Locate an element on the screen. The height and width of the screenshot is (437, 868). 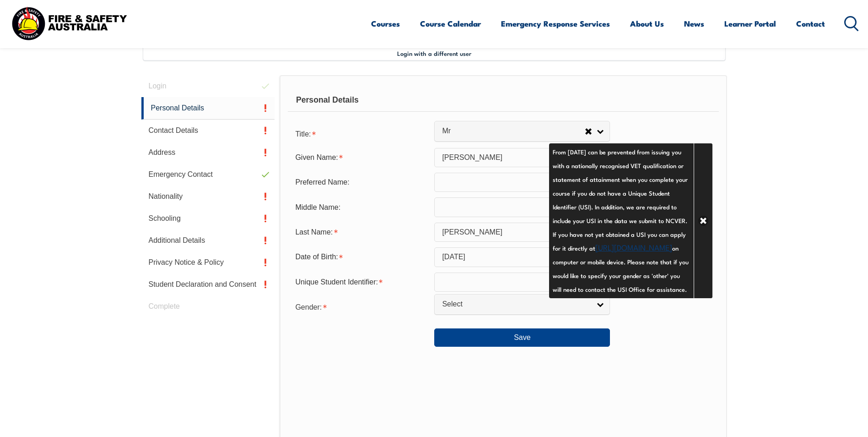
div: Personal Details is located at coordinates (503, 100).